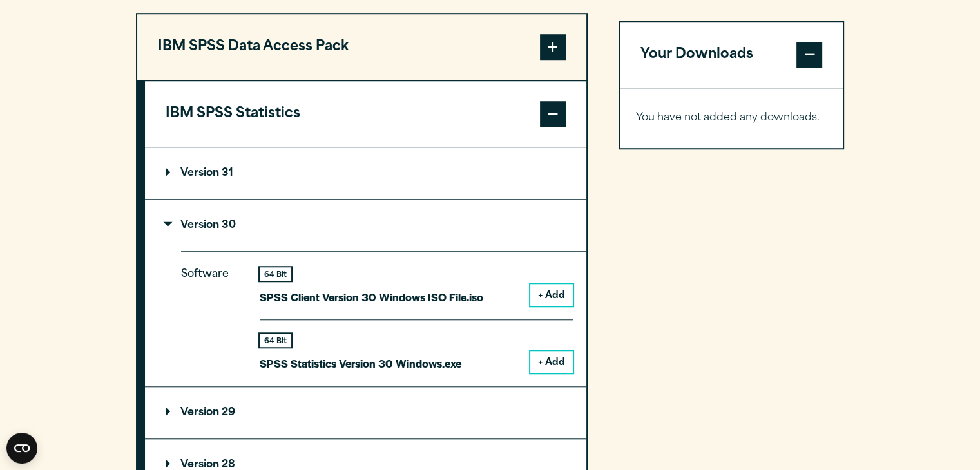  I want to click on p: Version 29, so click(201, 413).